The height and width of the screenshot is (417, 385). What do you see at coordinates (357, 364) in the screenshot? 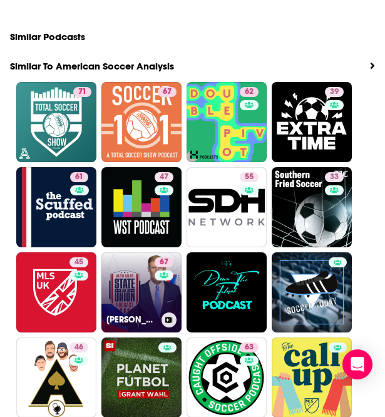
I see `div: Open Intercom Messenger` at bounding box center [357, 364].